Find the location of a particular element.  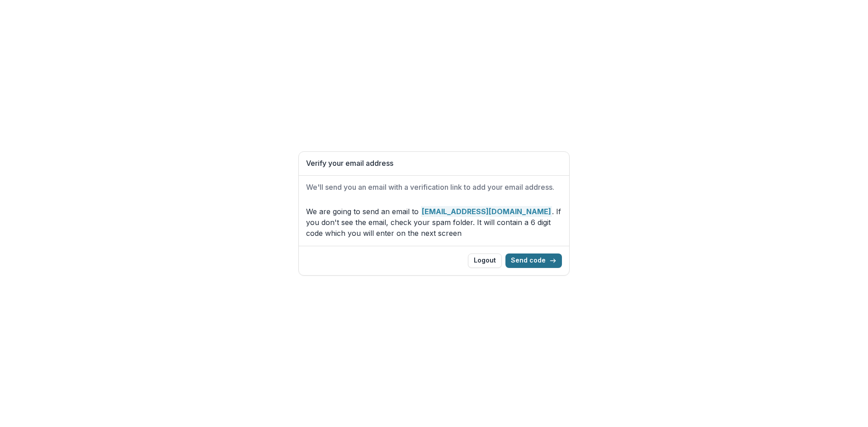

button: Logout is located at coordinates (485, 261).